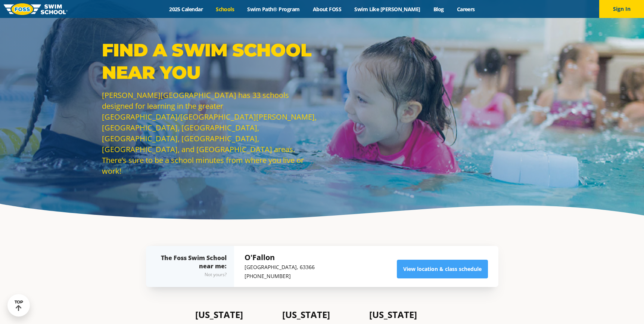  What do you see at coordinates (438, 9) in the screenshot?
I see `a: Blog` at bounding box center [438, 9].